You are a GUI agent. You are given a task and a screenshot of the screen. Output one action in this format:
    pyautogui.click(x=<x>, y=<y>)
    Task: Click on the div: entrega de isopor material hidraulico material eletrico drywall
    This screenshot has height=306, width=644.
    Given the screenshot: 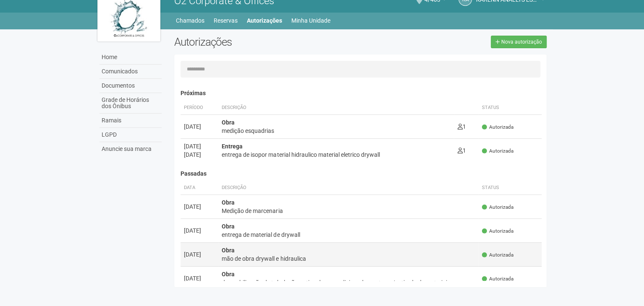 What is the action you would take?
    pyautogui.click(x=336, y=155)
    